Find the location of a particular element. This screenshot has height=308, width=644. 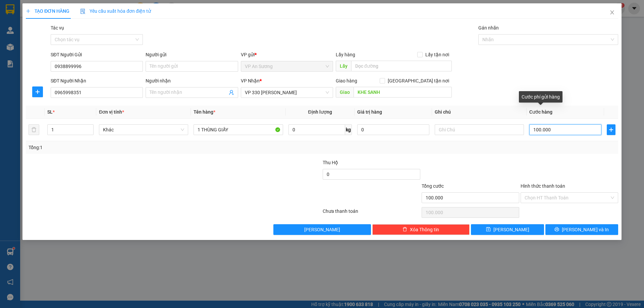

div: Cước phí gửi hàng is located at coordinates (541, 97).